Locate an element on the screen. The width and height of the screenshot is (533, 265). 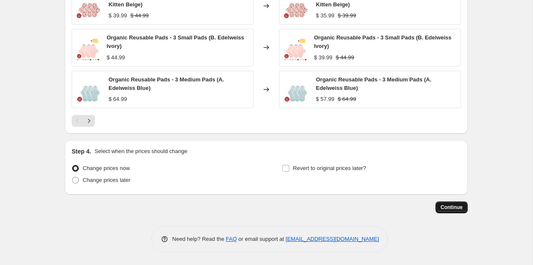
span: or email support at is located at coordinates (261, 239).